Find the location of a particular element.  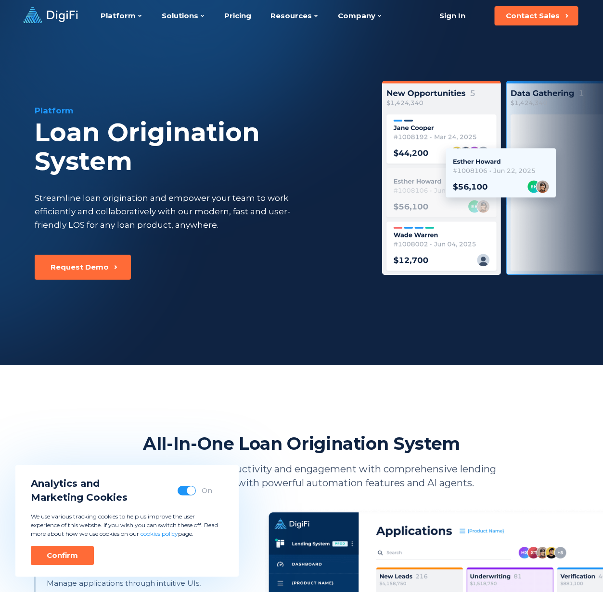

p: Maximize your team’s productivity and engagement with comprehensive lending capabilities combined... is located at coordinates (302, 477).